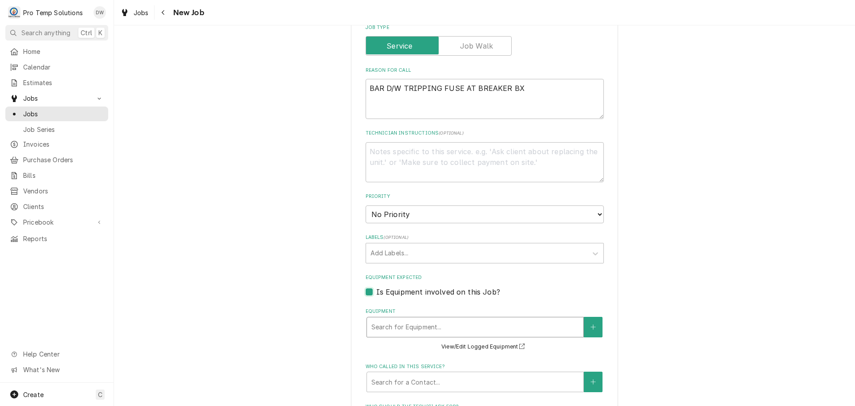  I want to click on span: Estimates, so click(63, 82).